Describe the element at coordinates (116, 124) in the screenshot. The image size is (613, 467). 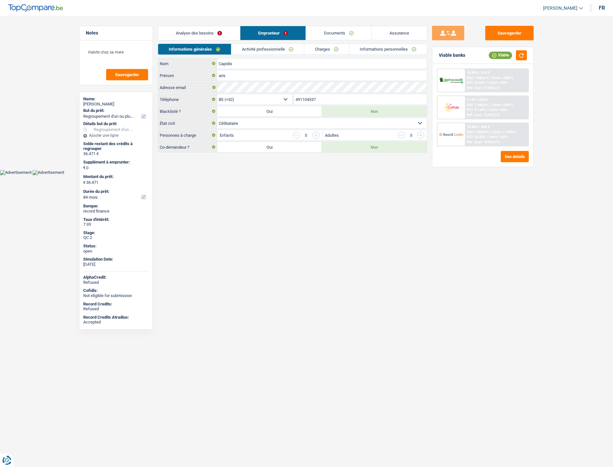
I see `div: Détails but du prêt` at that location.